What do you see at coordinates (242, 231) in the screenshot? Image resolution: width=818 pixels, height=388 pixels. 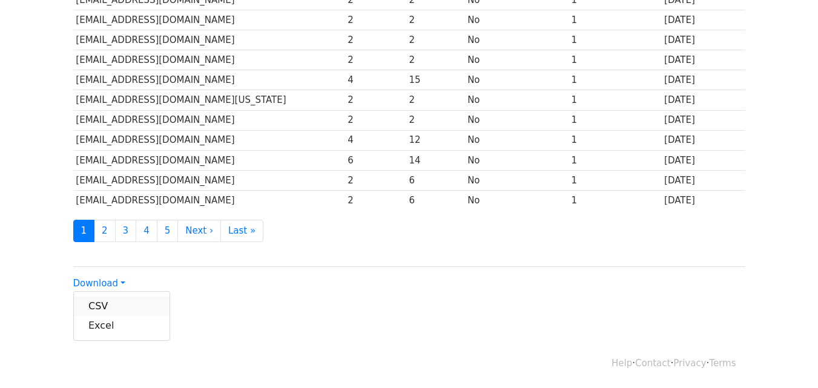 I see `a: Last »` at bounding box center [242, 231].